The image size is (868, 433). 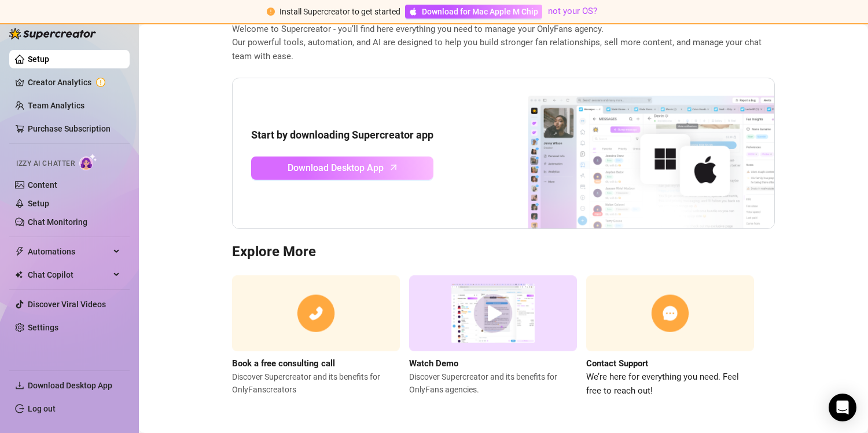 What do you see at coordinates (20, 385) in the screenshot?
I see `span: download` at bounding box center [20, 385].